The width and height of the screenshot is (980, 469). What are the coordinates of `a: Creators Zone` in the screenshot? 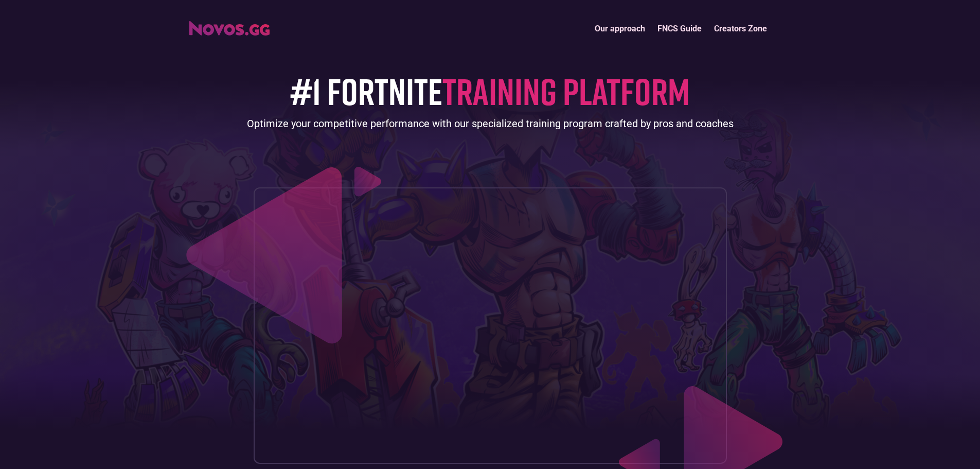 It's located at (740, 28).